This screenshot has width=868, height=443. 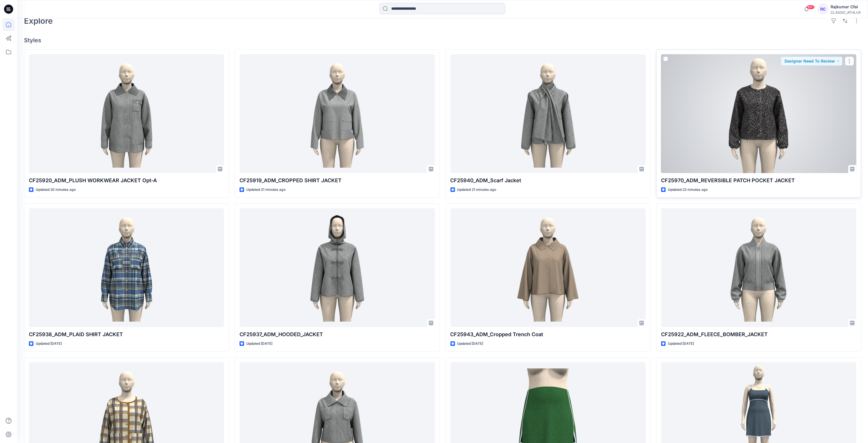 I want to click on div: Rajkumar Cfai, so click(x=846, y=7).